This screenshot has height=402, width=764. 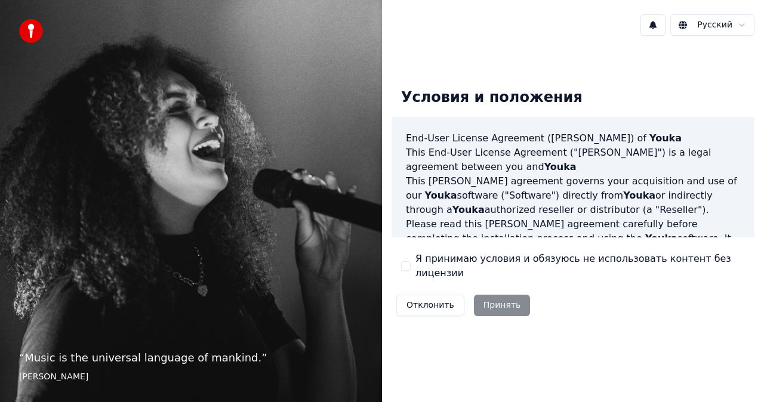 I want to click on button: Отклонить, so click(x=430, y=306).